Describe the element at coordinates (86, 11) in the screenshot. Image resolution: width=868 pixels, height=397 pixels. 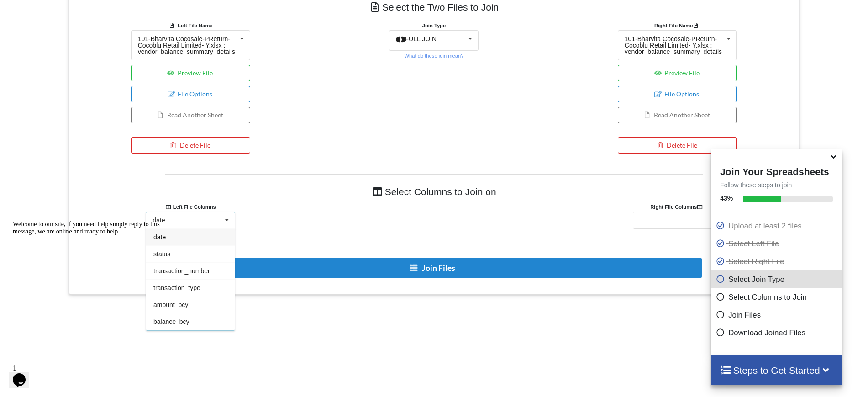
I see `div: Welcome to our site, if you need help simply reply to this message, we are online and ready to help.` at that location.